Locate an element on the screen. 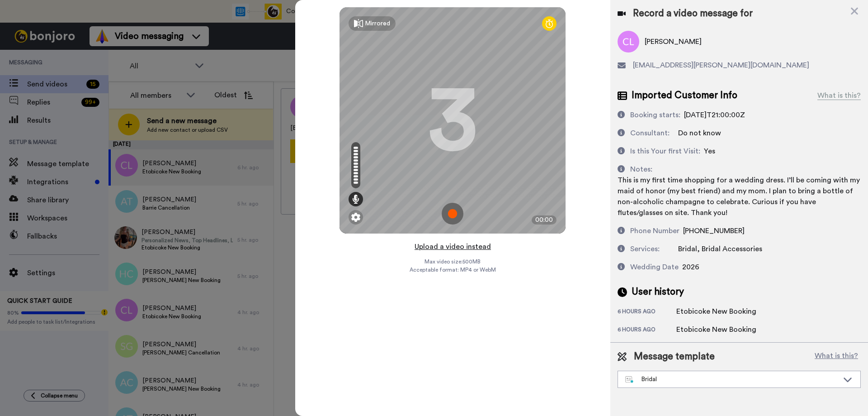 The width and height of the screenshot is (868, 416). span: Bridal, Bridal Accessories is located at coordinates (721, 248).